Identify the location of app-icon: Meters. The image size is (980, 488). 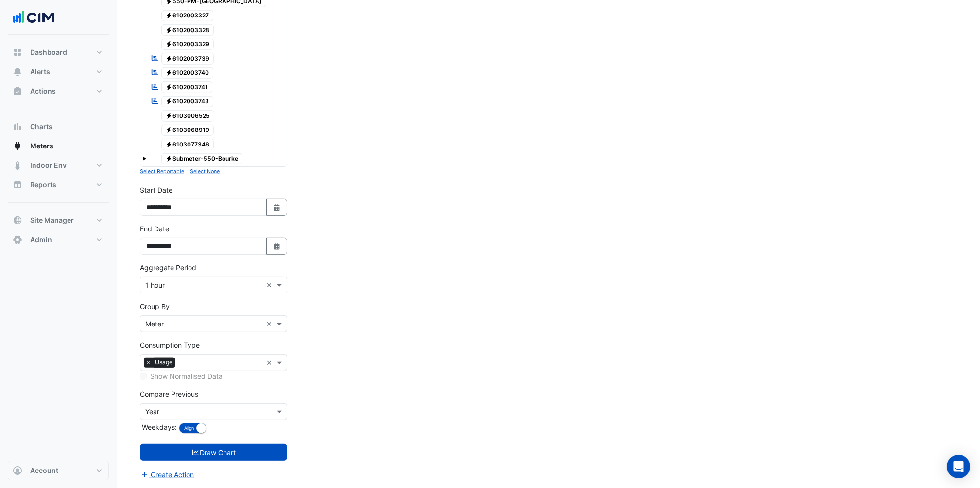
(18, 146).